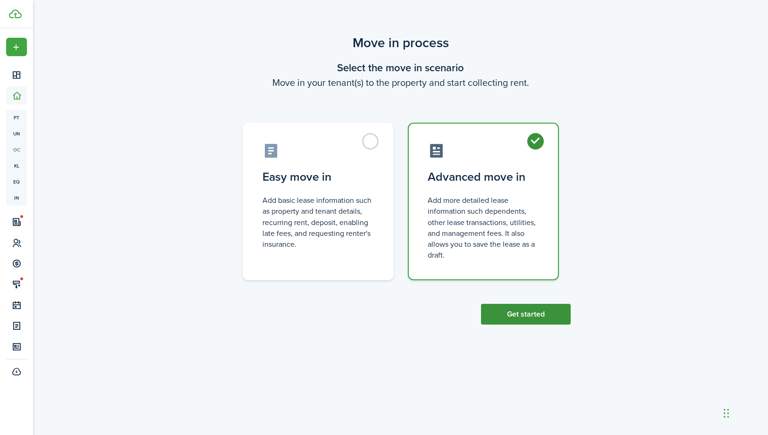 This screenshot has width=768, height=435. Describe the element at coordinates (17, 166) in the screenshot. I see `a: kl` at that location.